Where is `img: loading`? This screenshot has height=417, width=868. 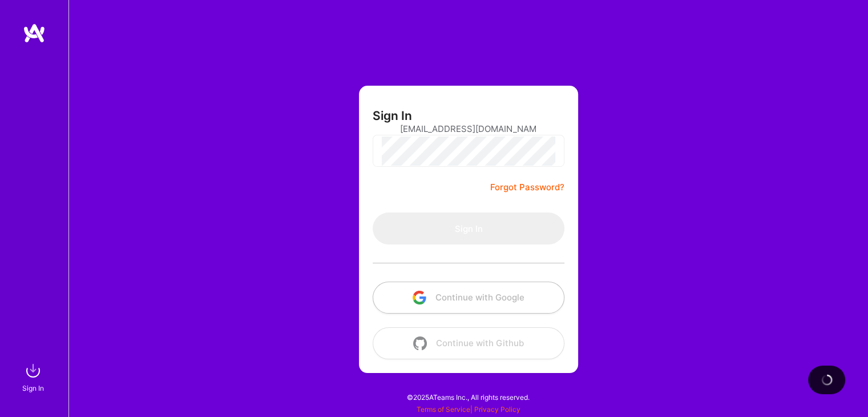 img: loading is located at coordinates (827, 380).